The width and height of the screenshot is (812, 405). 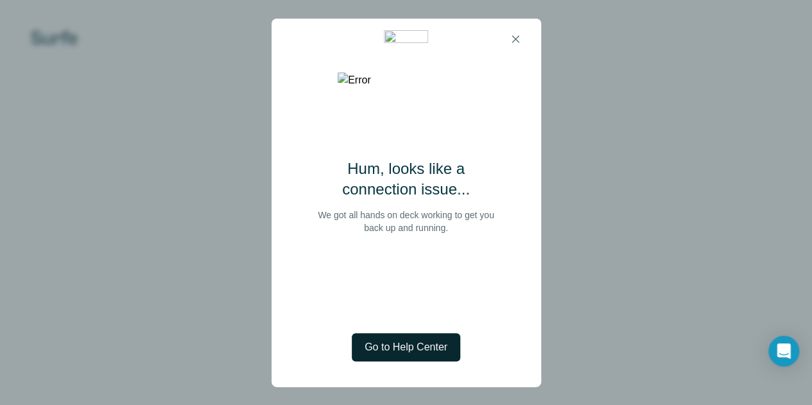 What do you see at coordinates (406, 80) in the screenshot?
I see `img: Error` at bounding box center [406, 80].